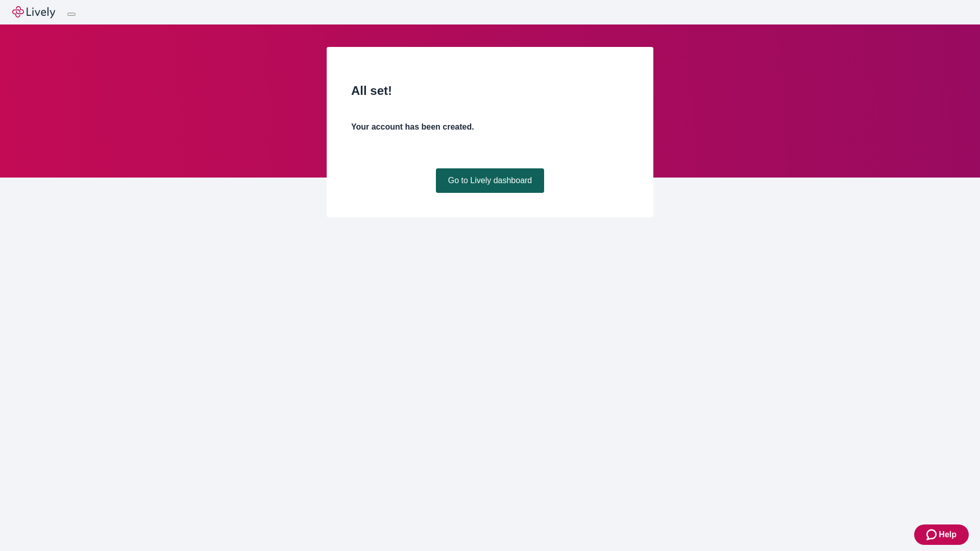 Image resolution: width=980 pixels, height=551 pixels. What do you see at coordinates (33, 13) in the screenshot?
I see `img: Lively` at bounding box center [33, 13].